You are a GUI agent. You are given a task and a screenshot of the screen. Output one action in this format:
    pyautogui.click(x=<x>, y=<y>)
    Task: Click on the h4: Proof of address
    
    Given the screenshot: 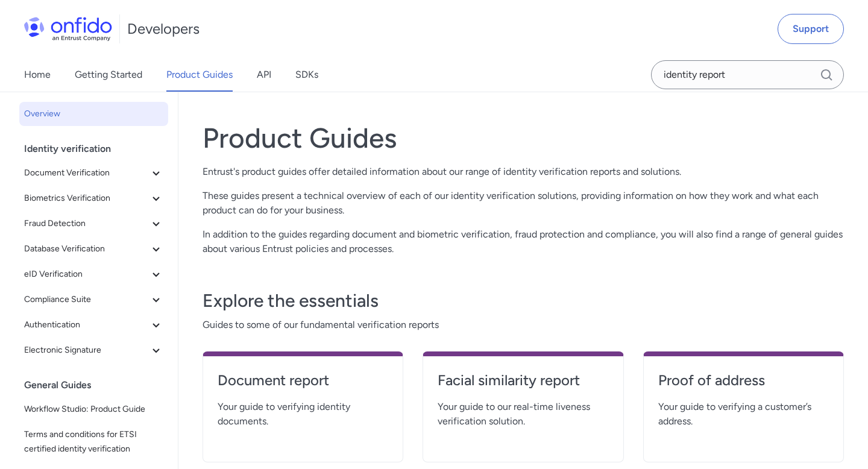 What is the action you would take?
    pyautogui.click(x=743, y=380)
    